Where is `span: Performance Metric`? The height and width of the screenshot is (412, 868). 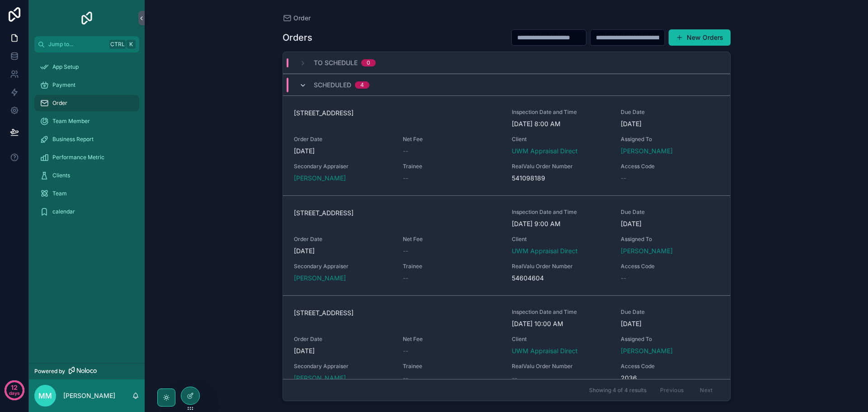 span: Performance Metric is located at coordinates (78, 158).